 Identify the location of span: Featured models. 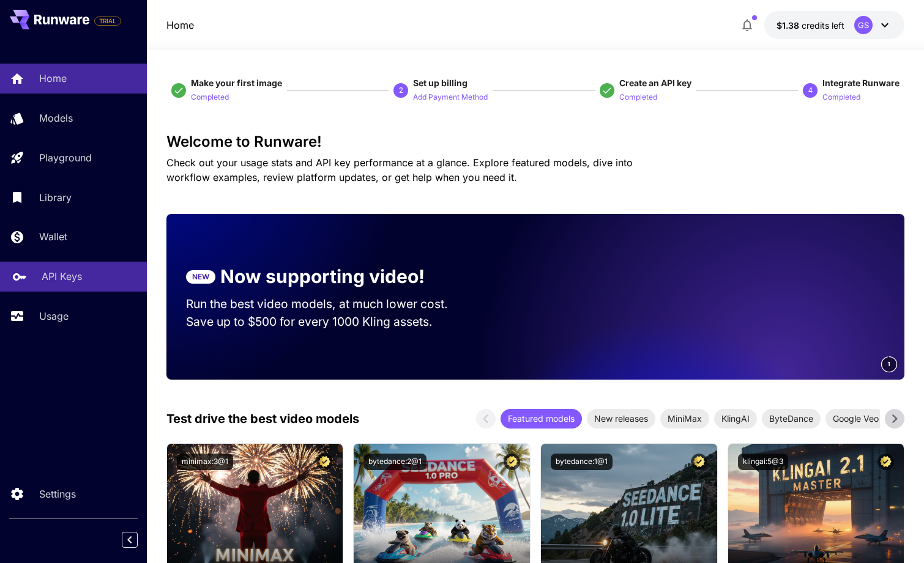
(541, 419).